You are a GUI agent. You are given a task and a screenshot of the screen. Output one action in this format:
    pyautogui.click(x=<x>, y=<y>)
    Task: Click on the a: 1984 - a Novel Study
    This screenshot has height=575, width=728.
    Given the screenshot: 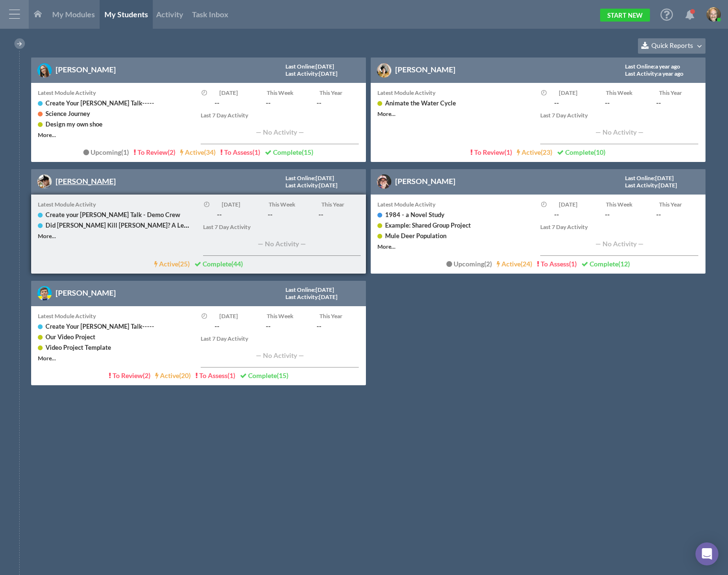 What is the action you would take?
    pyautogui.click(x=415, y=214)
    